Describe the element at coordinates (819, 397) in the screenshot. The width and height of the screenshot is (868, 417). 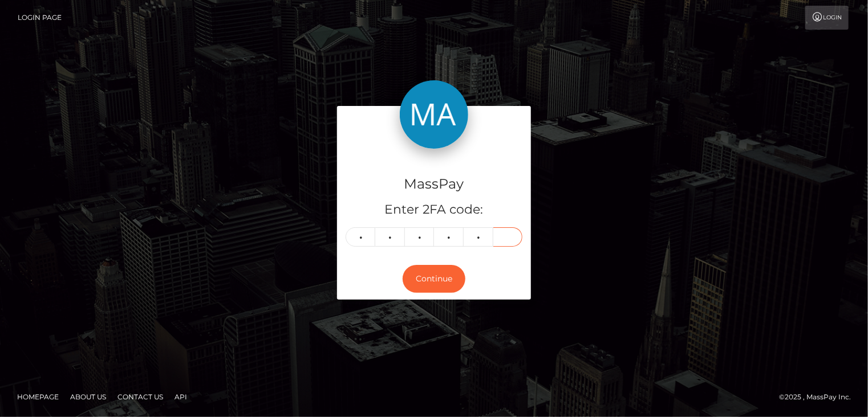
I see `div: © 2025 , MassPay Inc.` at that location.